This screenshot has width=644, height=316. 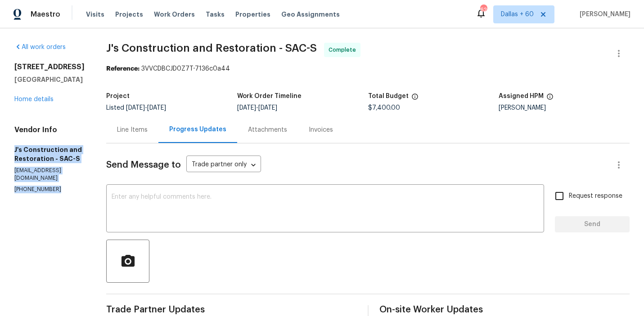 What do you see at coordinates (95, 14) in the screenshot?
I see `span: Visits` at bounding box center [95, 14].